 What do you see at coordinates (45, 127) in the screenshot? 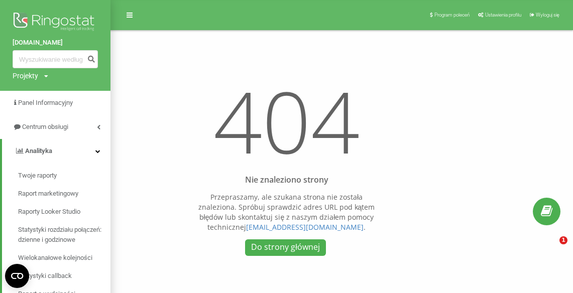
I see `span: Centrum obsługi` at bounding box center [45, 127].